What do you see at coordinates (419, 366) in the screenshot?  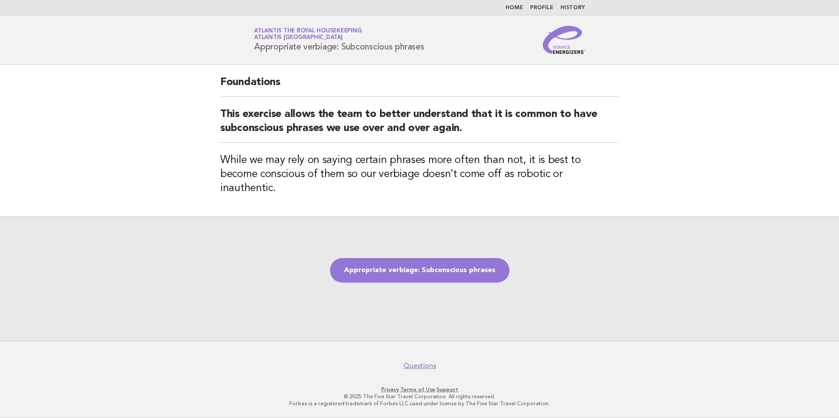 I see `a: Questions` at bounding box center [419, 366].